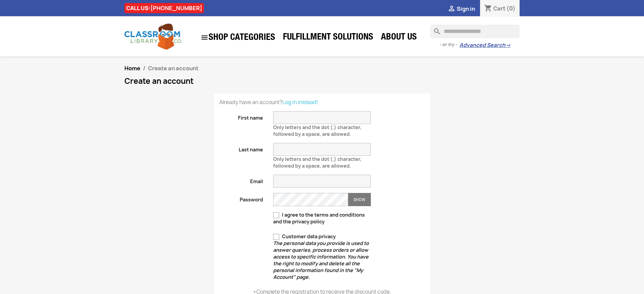 This screenshot has height=294, width=644. I want to click on label: I agree to the terms and conditions and the privacy policy, so click(322, 218).